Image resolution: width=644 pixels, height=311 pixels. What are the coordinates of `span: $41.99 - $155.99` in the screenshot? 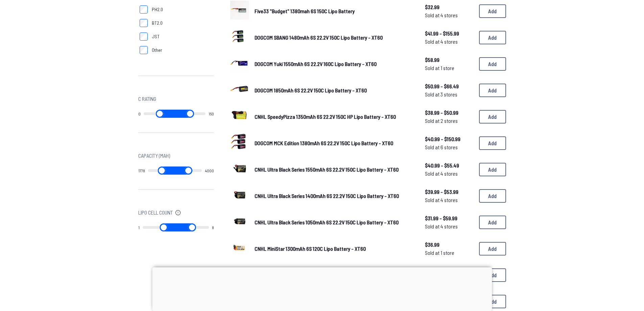 It's located at (449, 33).